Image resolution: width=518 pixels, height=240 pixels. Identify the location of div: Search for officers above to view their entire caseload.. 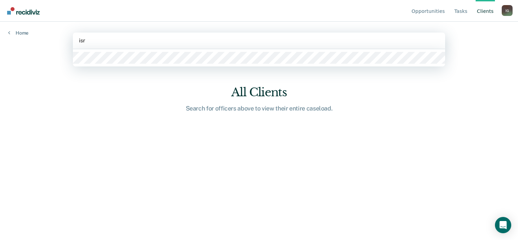
(259, 108).